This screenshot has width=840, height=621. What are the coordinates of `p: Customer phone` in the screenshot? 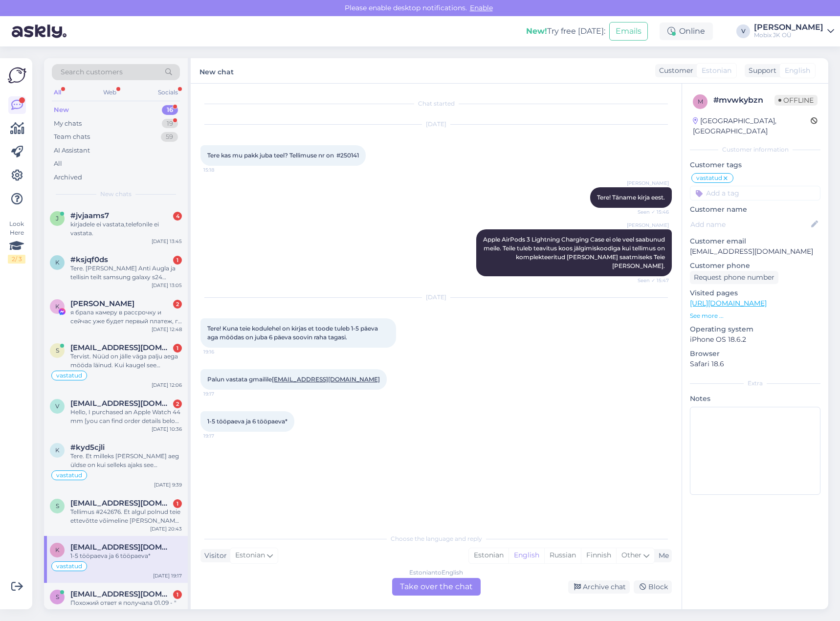 It's located at (755, 265).